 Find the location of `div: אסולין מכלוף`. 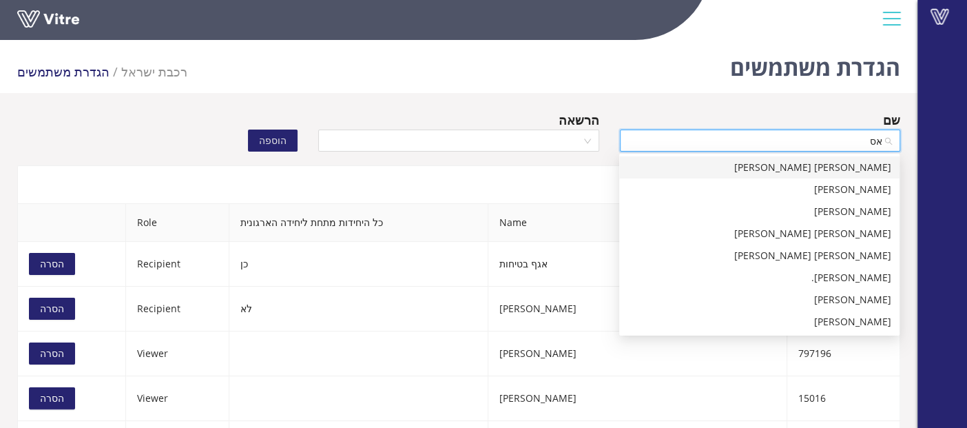

div: אסולין מכלוף is located at coordinates (759, 189).